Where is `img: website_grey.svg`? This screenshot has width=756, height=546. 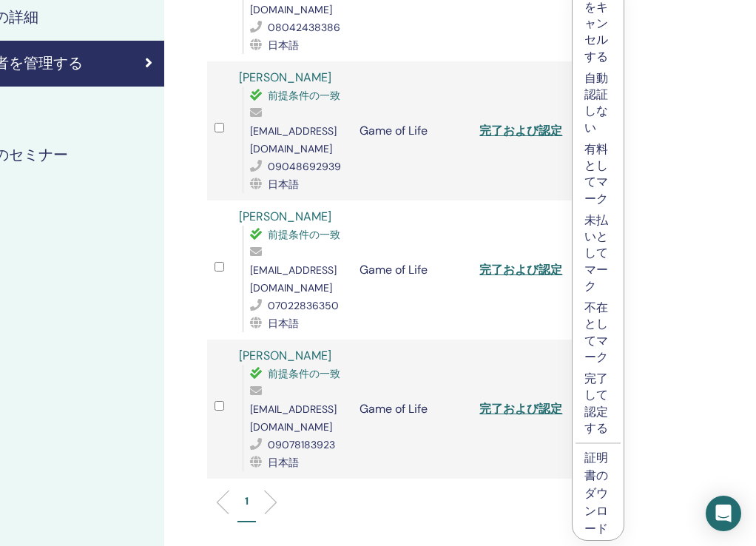 img: website_grey.svg is located at coordinates (29, 46).